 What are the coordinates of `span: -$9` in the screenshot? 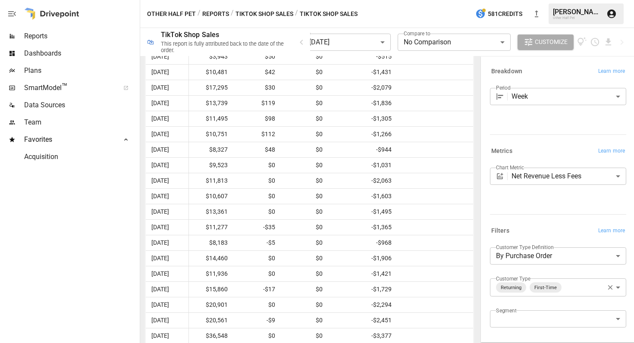 It's located at (257, 321).